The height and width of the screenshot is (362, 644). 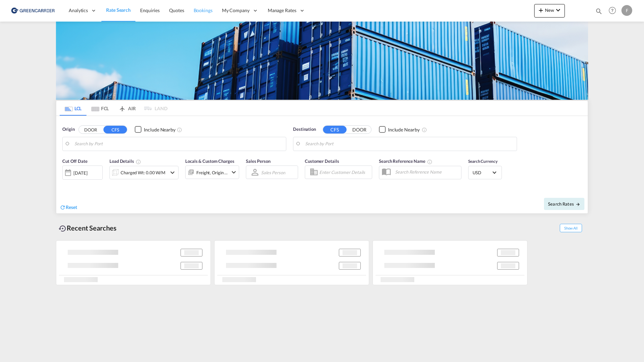 What do you see at coordinates (212, 172) in the screenshot?
I see `div: Freight Origin Destinationicon-chevron-down` at bounding box center [212, 172].